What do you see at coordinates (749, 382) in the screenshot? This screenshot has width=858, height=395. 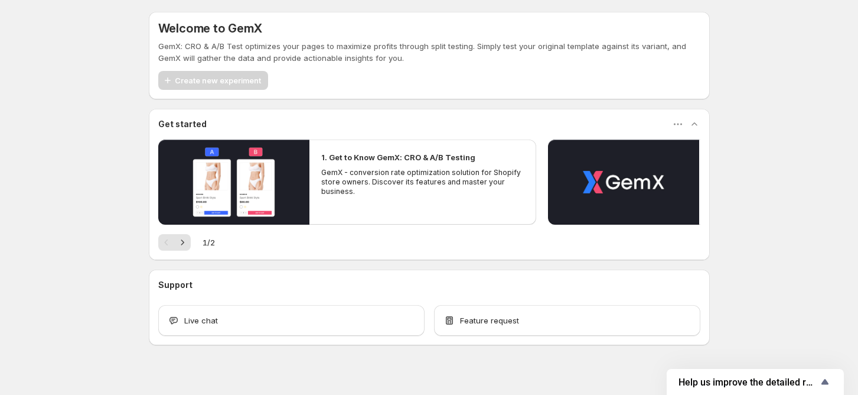 I see `span: Help us improve the detailed report for A/B campaigns` at bounding box center [749, 382].